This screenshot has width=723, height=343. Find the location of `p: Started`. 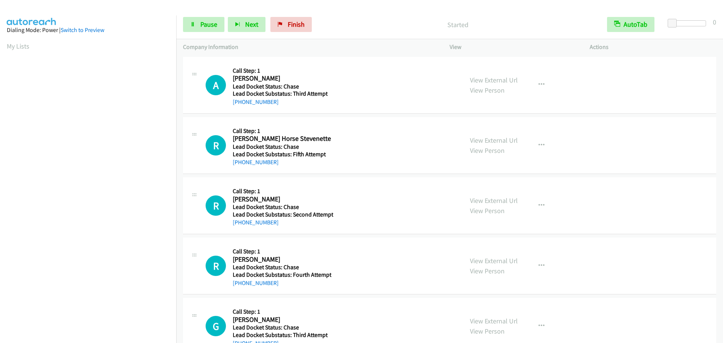

p: Started is located at coordinates (458, 24).